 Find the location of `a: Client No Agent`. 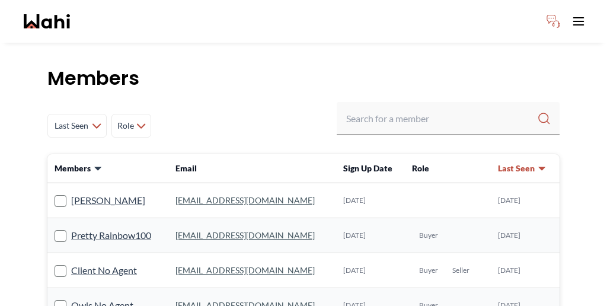

a: Client No Agent is located at coordinates (104, 270).